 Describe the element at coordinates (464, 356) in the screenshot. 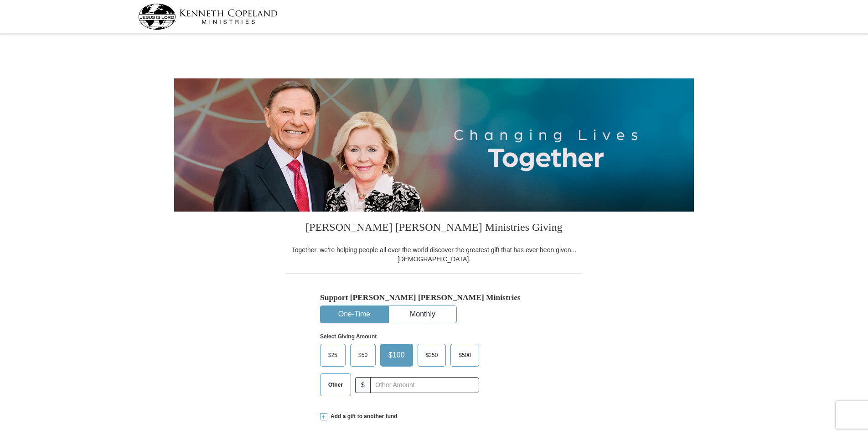

I see `span: $500` at that location.